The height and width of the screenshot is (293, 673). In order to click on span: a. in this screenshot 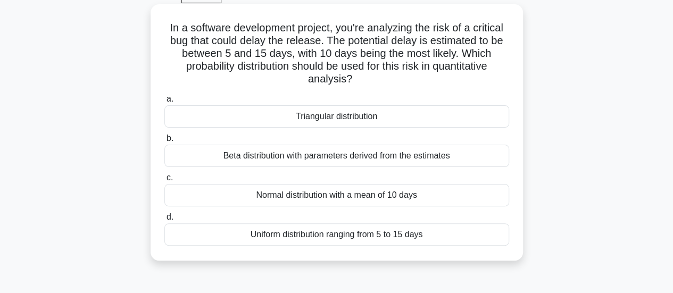, I will do `click(170, 98)`.